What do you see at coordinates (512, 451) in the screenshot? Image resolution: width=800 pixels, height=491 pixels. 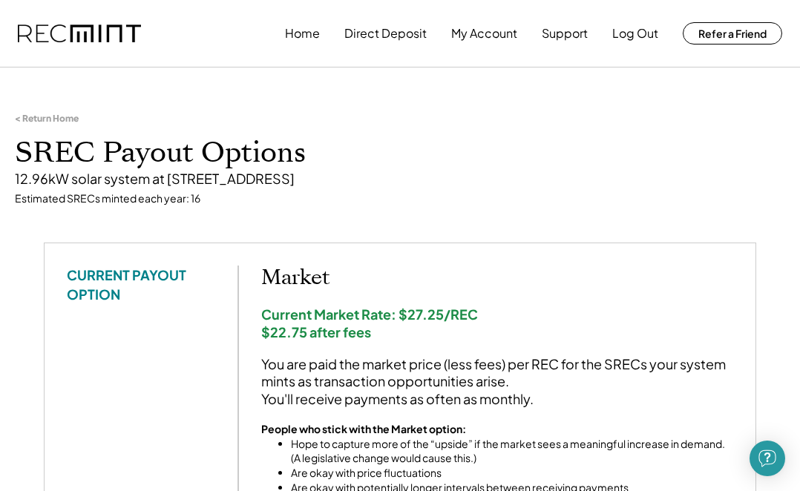 I see `li: Hope to capture more of the “upside” if the market sees a meaningful increase in demand. (A legis...` at bounding box center [512, 451].